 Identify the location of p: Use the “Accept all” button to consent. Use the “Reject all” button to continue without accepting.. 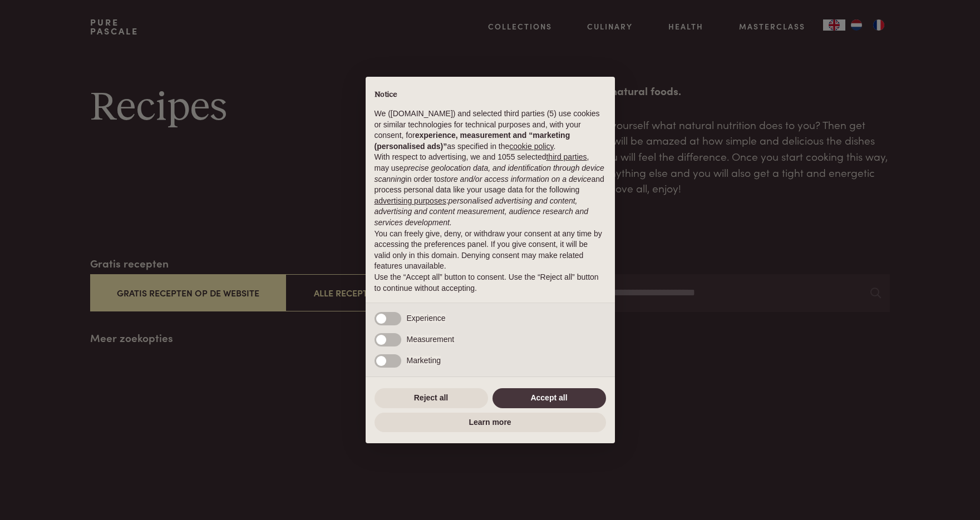
(490, 283).